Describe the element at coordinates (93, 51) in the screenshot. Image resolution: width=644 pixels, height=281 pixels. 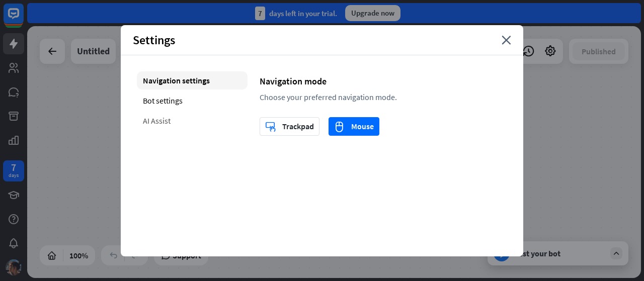
I see `div: Untitled` at that location.